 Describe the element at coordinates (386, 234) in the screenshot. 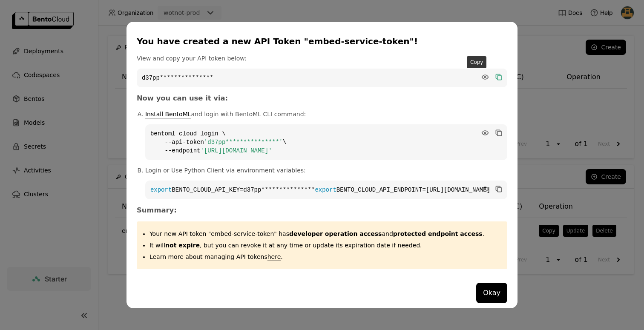

I see `span: and` at that location.